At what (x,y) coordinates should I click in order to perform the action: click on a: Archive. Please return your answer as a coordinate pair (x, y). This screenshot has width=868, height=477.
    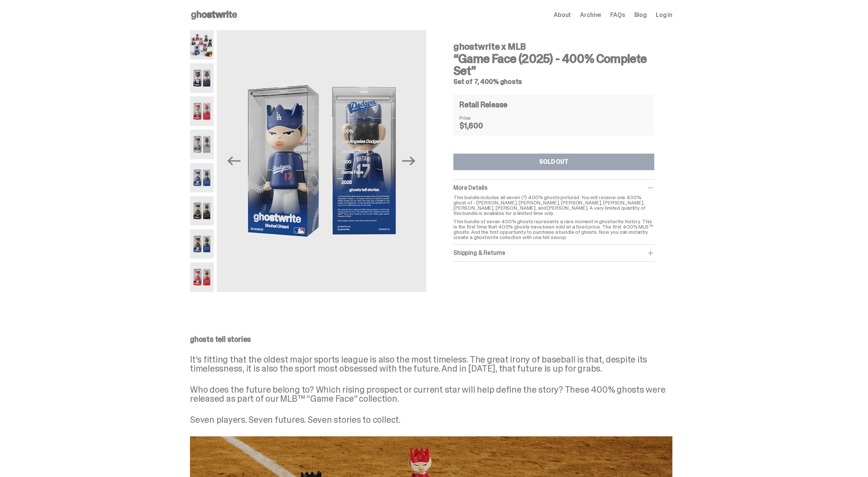
    Looking at the image, I should click on (591, 15).